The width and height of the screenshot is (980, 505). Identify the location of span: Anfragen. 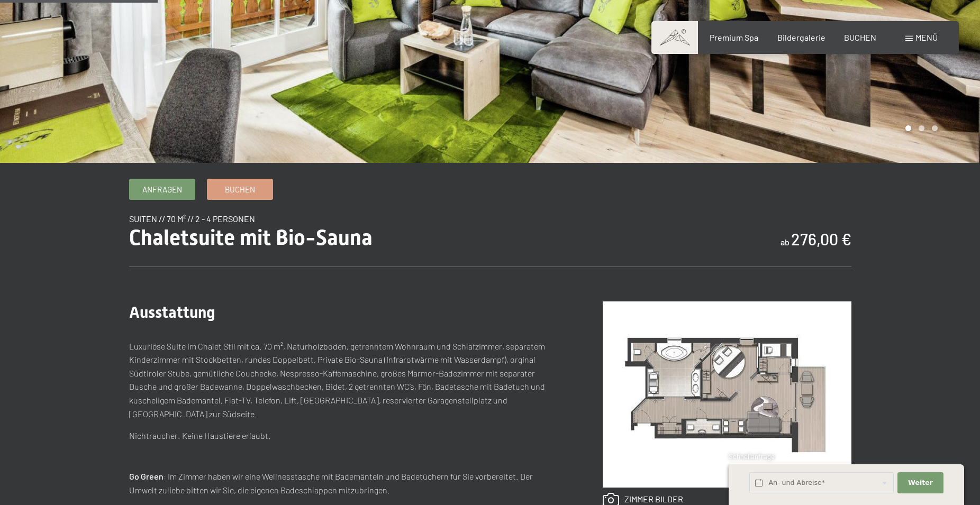
(162, 189).